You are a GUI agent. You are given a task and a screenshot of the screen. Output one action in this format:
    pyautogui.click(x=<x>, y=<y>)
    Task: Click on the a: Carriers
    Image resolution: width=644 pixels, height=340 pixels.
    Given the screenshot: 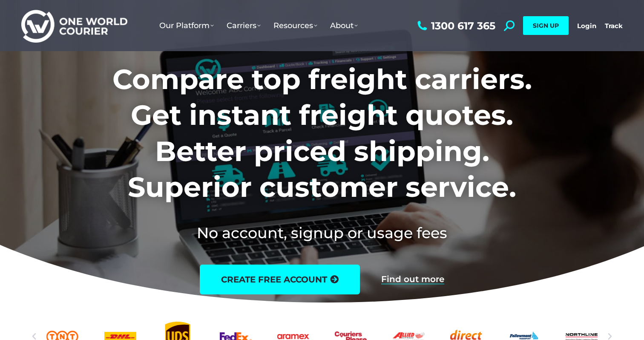 What is the action you would take?
    pyautogui.click(x=244, y=25)
    